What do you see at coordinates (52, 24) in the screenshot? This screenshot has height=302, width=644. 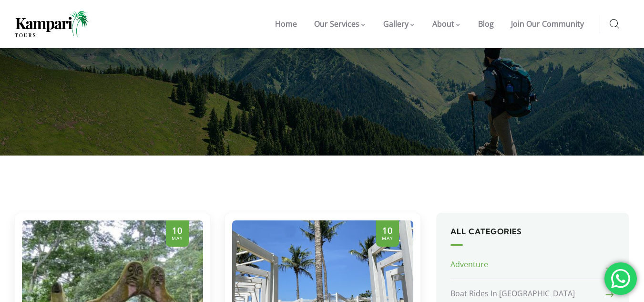 I see `img: Home` at bounding box center [52, 24].